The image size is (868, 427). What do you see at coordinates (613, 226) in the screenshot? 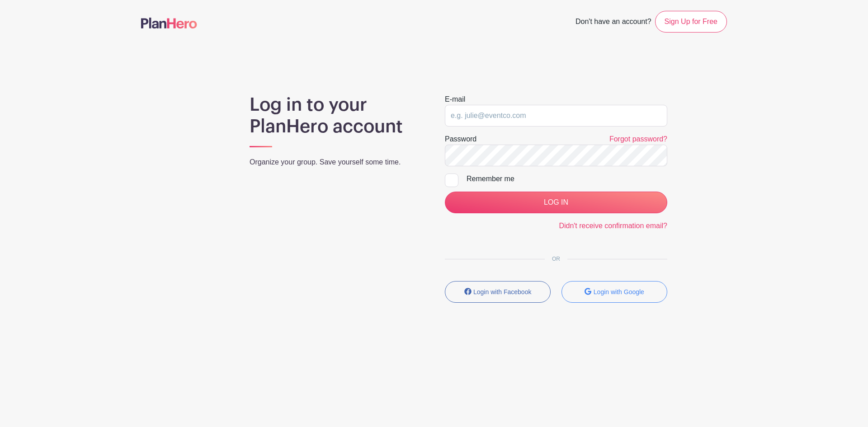
I see `a: Didn't receive confirmation email?` at bounding box center [613, 226].